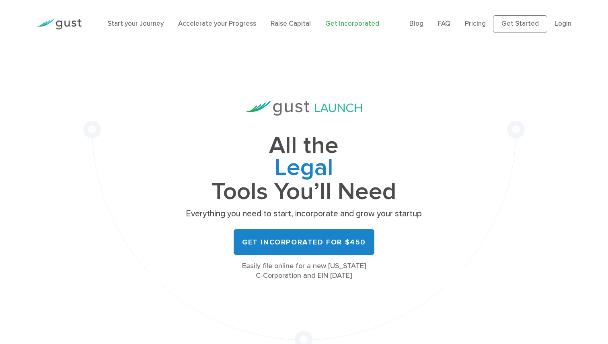 The image size is (608, 344). What do you see at coordinates (135, 24) in the screenshot?
I see `a: Start your Journey` at bounding box center [135, 24].